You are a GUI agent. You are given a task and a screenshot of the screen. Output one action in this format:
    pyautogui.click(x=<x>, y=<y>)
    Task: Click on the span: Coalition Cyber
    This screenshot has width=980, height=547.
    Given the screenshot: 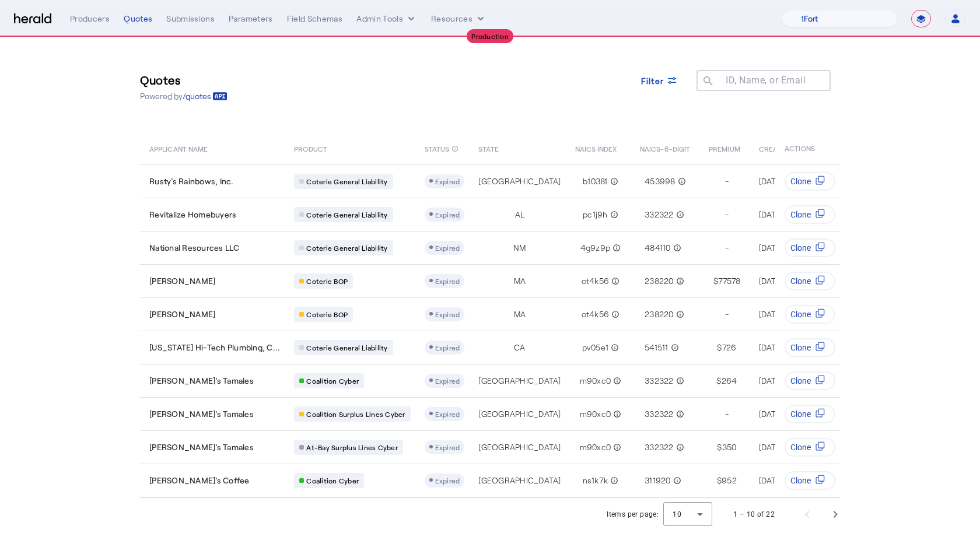 What is the action you would take?
    pyautogui.click(x=332, y=381)
    